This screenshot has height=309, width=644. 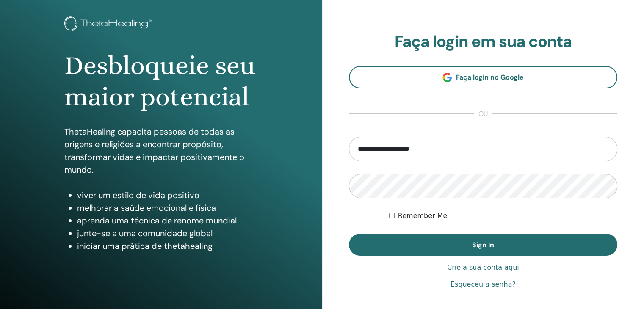 I want to click on span: ou, so click(x=483, y=114).